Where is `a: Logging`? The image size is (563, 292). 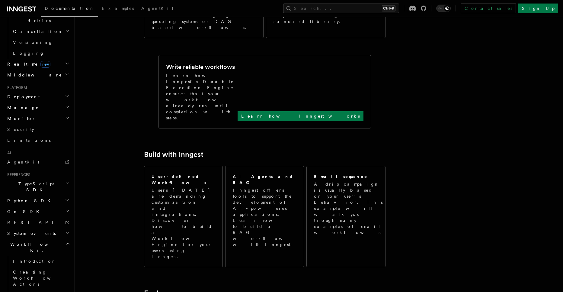
a: Logging is located at coordinates (41, 53).